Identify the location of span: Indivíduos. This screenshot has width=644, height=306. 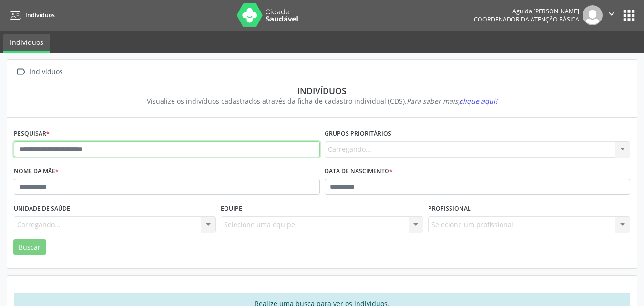
(40, 15).